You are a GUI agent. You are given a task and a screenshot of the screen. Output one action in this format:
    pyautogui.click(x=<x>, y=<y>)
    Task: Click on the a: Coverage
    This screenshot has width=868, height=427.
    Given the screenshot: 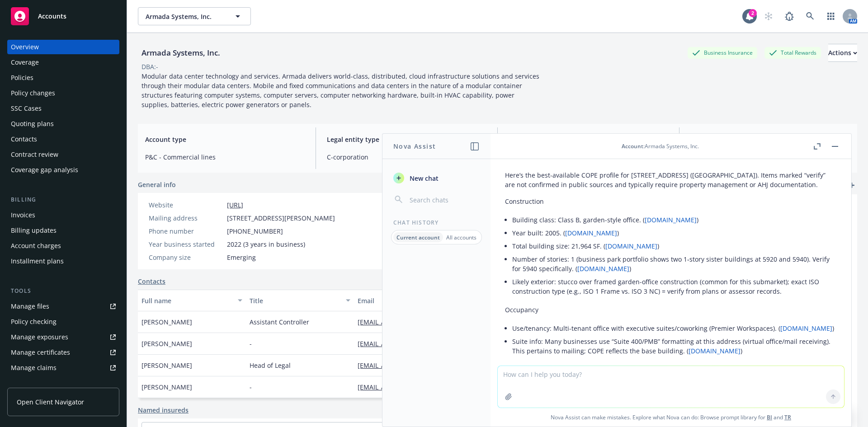 What is the action you would take?
    pyautogui.click(x=63, y=62)
    